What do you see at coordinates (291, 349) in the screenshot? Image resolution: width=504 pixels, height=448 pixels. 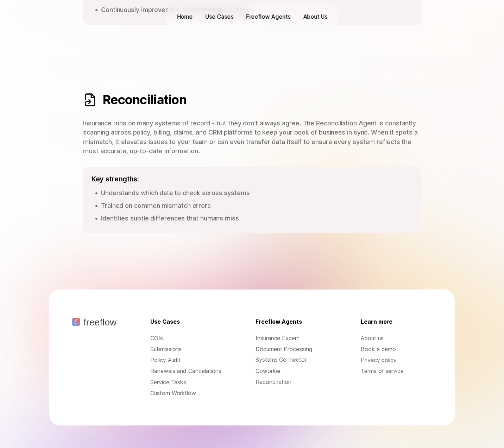 I see `p: Document Processing` at bounding box center [291, 349].